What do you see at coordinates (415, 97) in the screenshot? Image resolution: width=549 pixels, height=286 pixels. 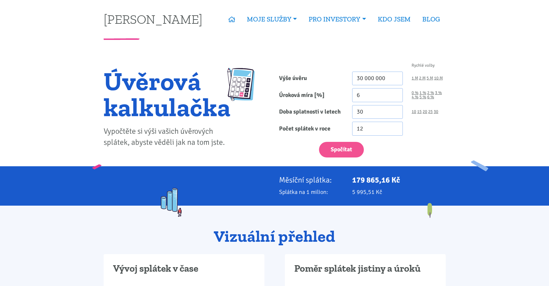 I see `a: 4 %` at bounding box center [415, 97].